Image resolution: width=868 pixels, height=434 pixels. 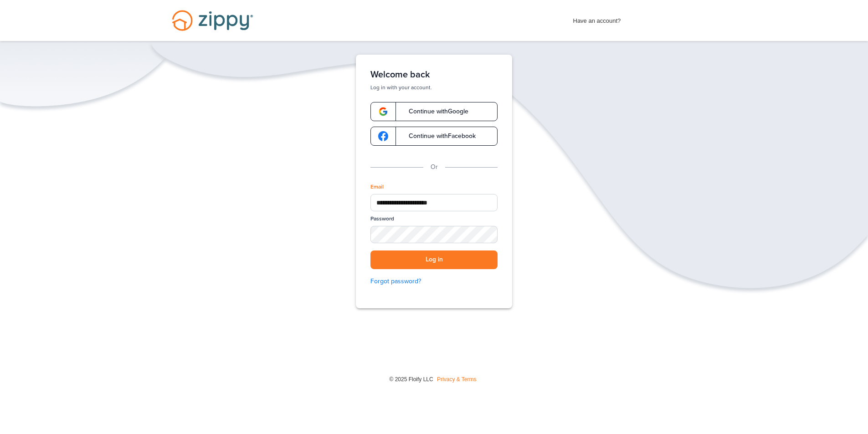 What do you see at coordinates (411, 379) in the screenshot?
I see `span: © 2025 Floify LLC` at bounding box center [411, 379].